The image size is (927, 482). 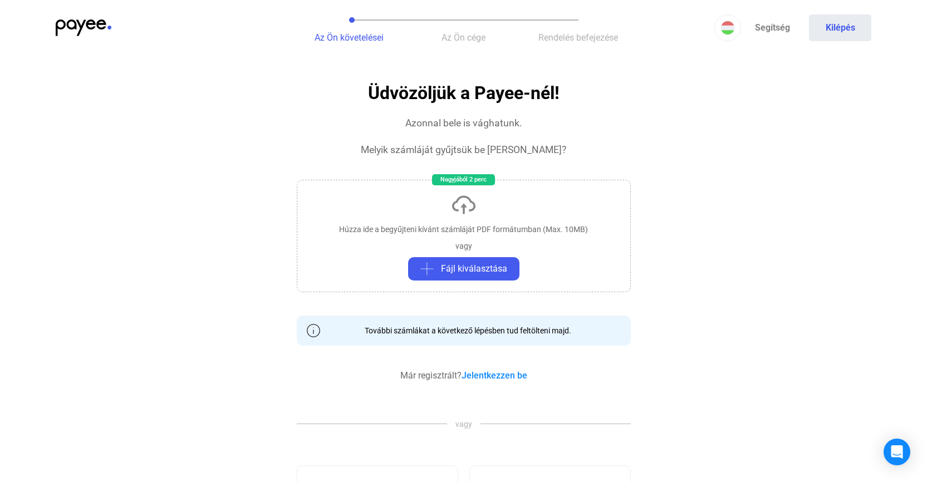 What do you see at coordinates (728, 28) in the screenshot?
I see `button: HU` at bounding box center [728, 28].